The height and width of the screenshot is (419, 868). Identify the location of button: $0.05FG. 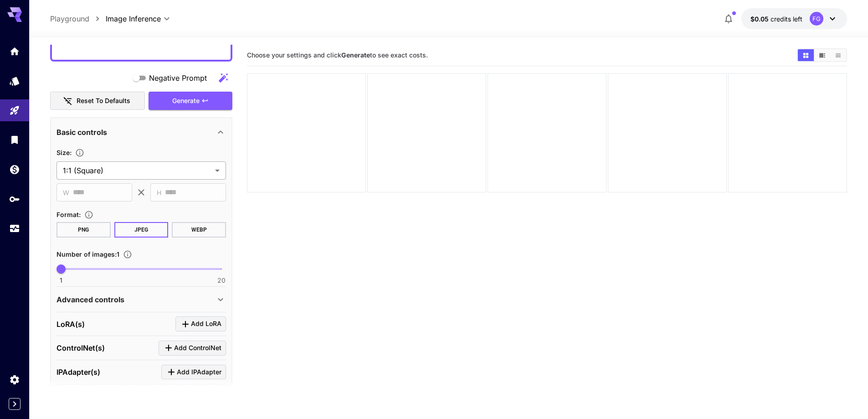
(795, 19).